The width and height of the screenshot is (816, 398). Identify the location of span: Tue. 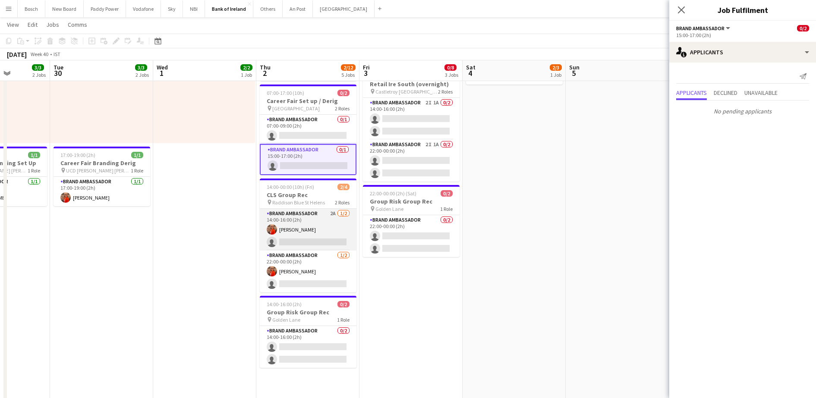
(58, 67).